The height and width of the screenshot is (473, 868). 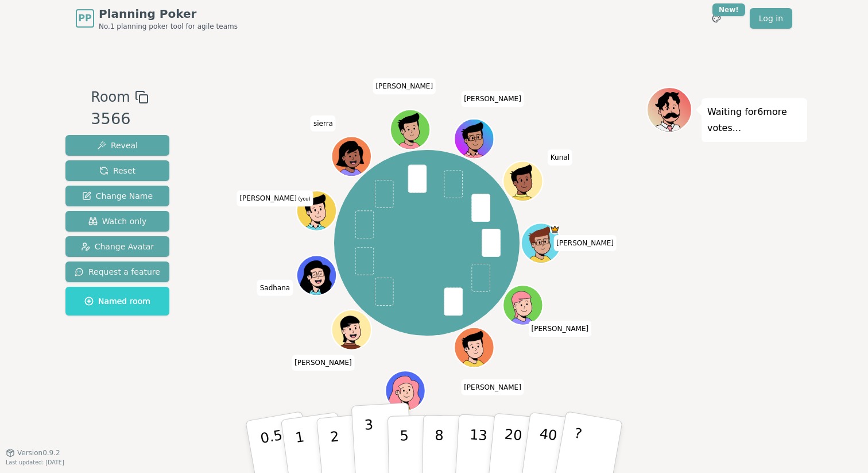 I want to click on span: Planning Poker, so click(x=168, y=14).